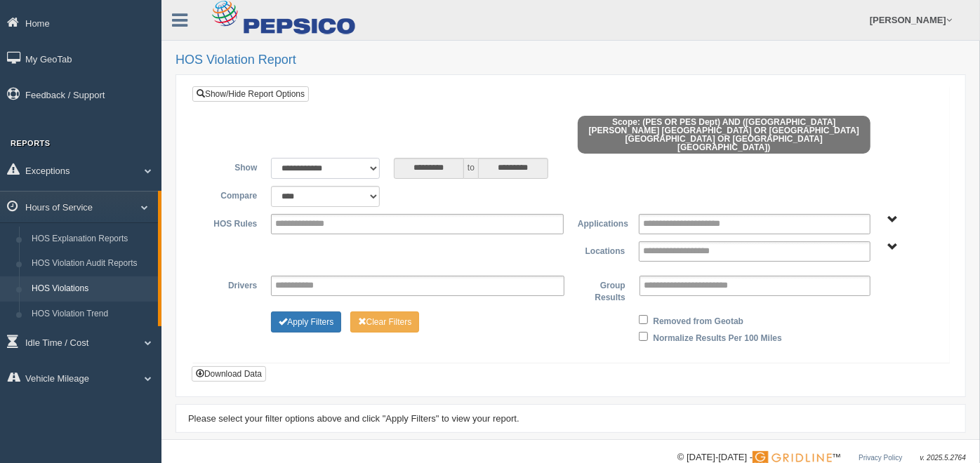 Image resolution: width=980 pixels, height=463 pixels. I want to click on label: Applications, so click(601, 223).